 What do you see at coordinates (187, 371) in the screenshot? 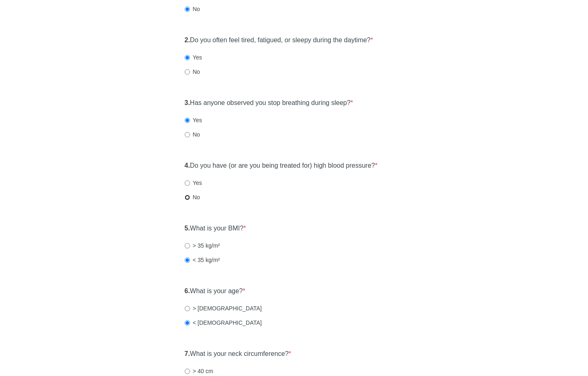
I see `input: > 40 cm` at bounding box center [187, 371].